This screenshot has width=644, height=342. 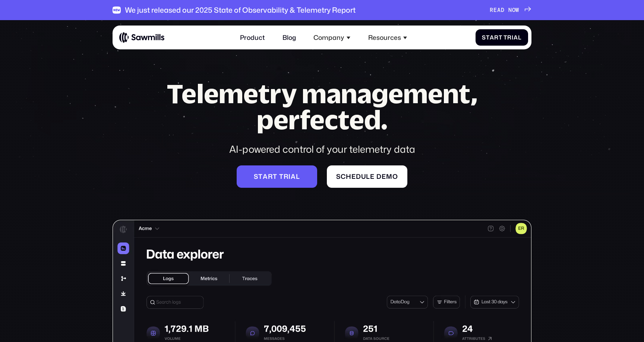 I want to click on span: c, so click(x=343, y=177).